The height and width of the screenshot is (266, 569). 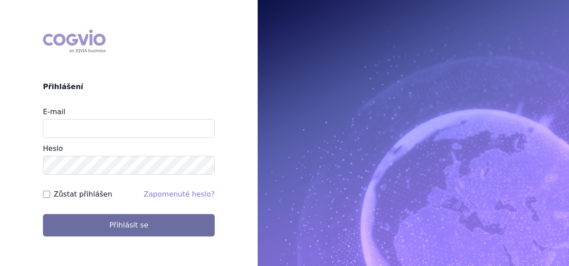 What do you see at coordinates (179, 194) in the screenshot?
I see `a: Zapomenuté heslo?` at bounding box center [179, 194].